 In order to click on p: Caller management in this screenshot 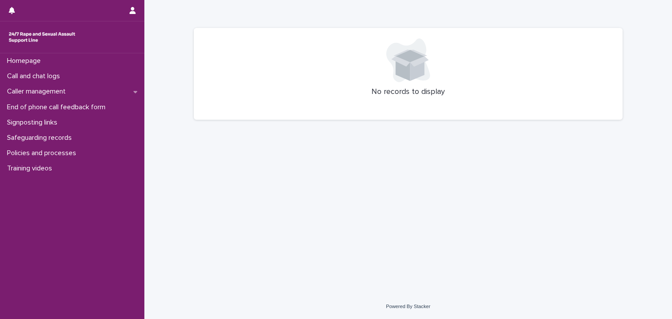, I will do `click(38, 91)`.